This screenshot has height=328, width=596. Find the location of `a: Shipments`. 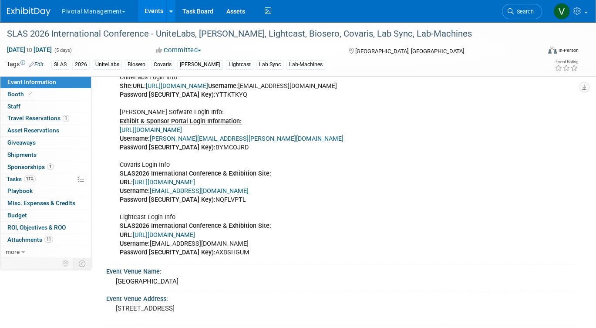

a: Shipments is located at coordinates (46, 155).